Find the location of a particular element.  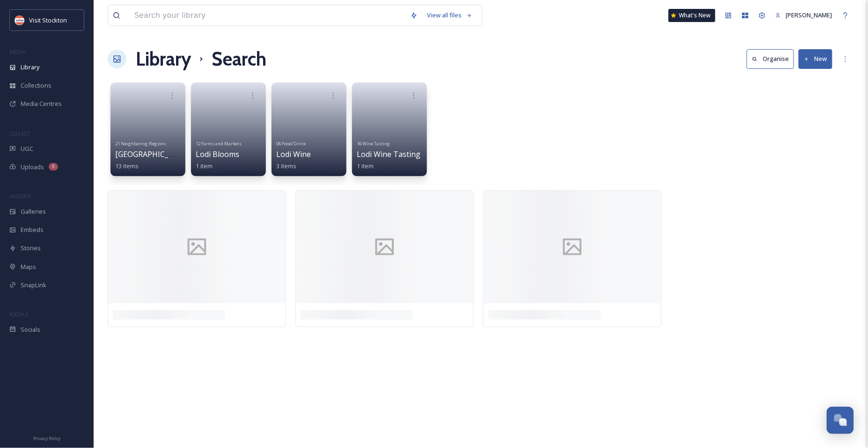

span: Visit Stockton is located at coordinates (48, 20).